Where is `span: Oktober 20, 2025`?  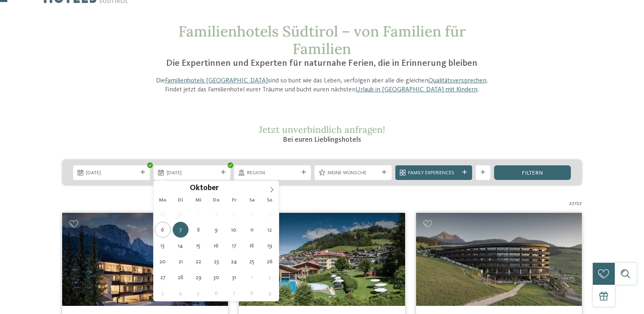
span: Oktober 20, 2025 is located at coordinates (163, 261).